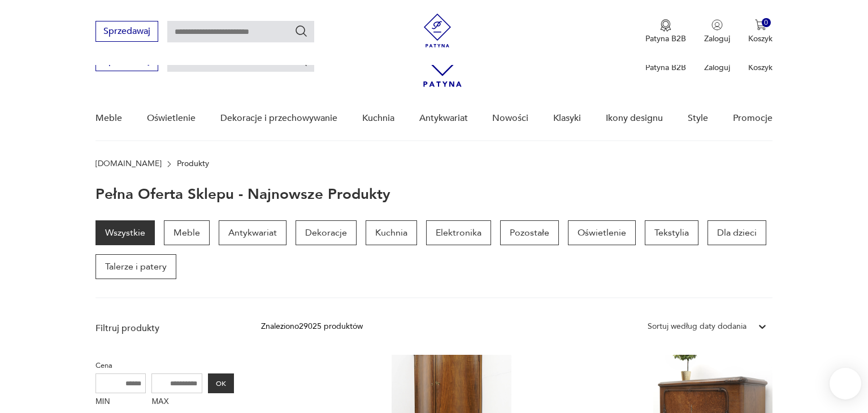  I want to click on a: Style, so click(698, 118).